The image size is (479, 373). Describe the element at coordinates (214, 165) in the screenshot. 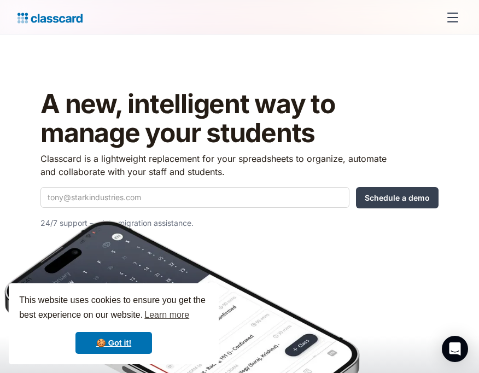

I see `p: Classcard is a lightweight replacement for your spreadsheets to organize, automate and collaborat...` at that location.